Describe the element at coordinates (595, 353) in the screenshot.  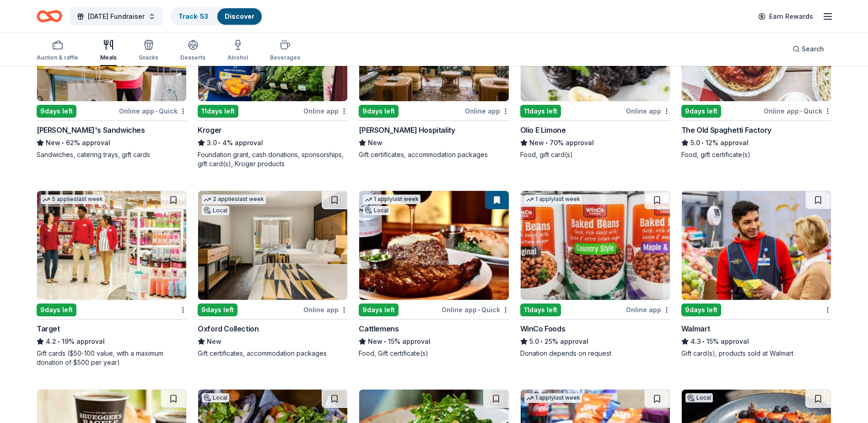
I see `div: Donation depends on request` at that location.